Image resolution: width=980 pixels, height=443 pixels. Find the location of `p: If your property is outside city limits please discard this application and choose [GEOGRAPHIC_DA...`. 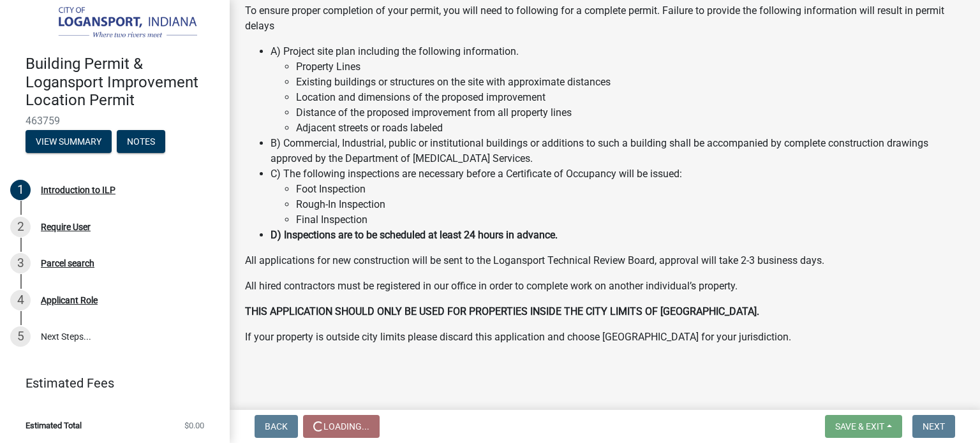

p: If your property is outside city limits please discard this application and choose [GEOGRAPHIC_DA... is located at coordinates (605, 338).